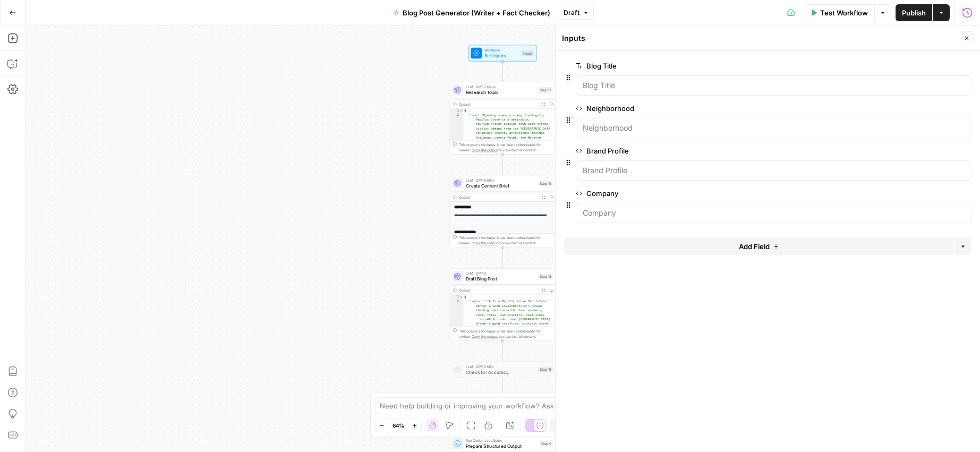  Describe the element at coordinates (773, 128) in the screenshot. I see `input: Neighborhood` at that location.